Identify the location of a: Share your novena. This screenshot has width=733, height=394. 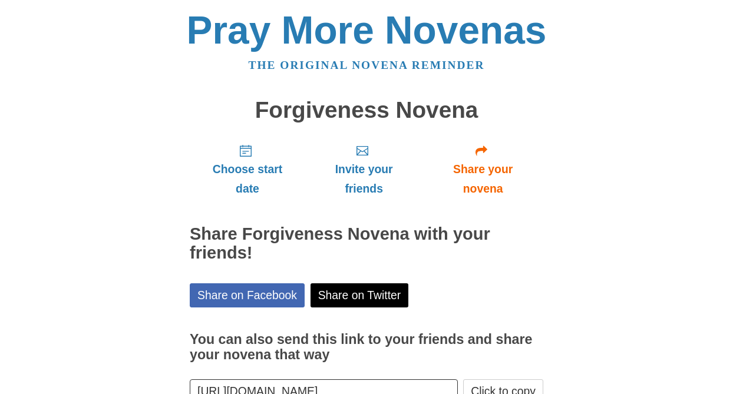
(483, 169).